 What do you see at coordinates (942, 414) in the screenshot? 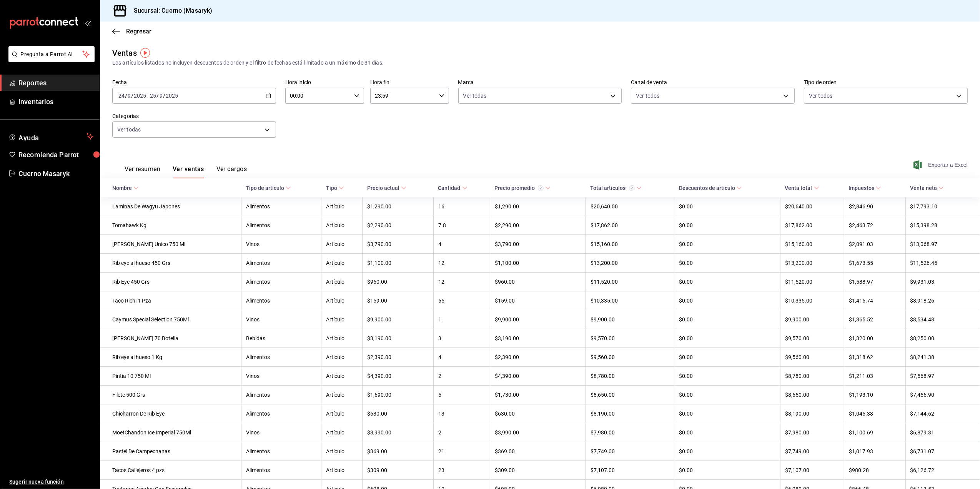
I see `td: $7,144.62` at bounding box center [942, 414].